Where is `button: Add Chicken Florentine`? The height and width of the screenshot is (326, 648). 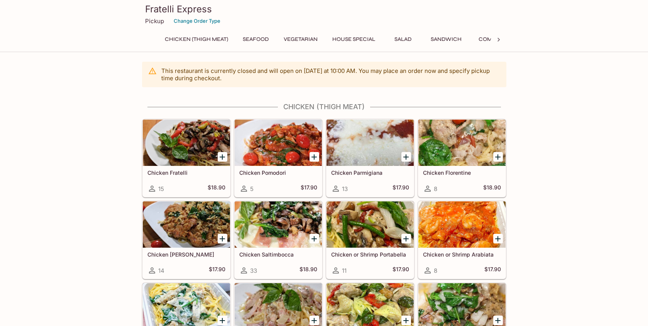
button: Add Chicken Florentine is located at coordinates (498, 157).